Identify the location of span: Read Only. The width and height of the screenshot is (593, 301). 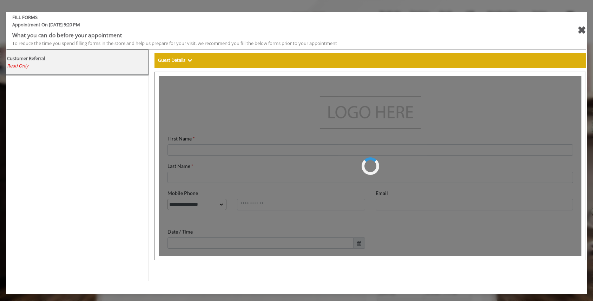
(18, 66).